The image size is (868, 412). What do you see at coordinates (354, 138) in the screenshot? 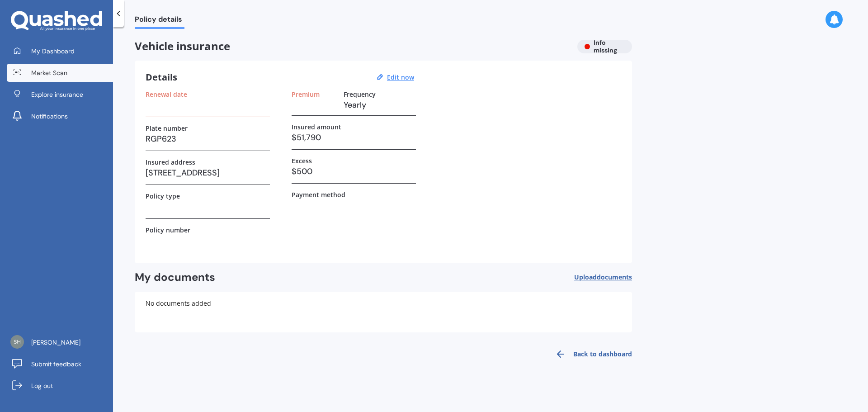
I see `h3: $51,790` at bounding box center [354, 138].